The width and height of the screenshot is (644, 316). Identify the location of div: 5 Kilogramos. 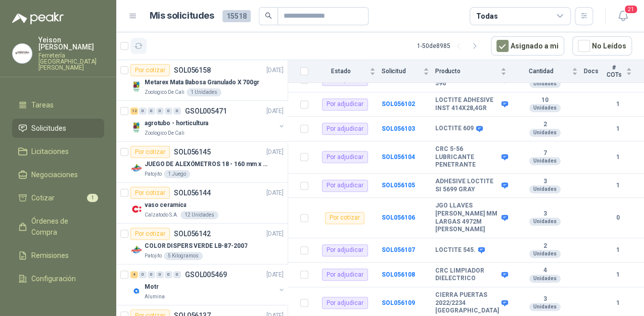
(182, 256).